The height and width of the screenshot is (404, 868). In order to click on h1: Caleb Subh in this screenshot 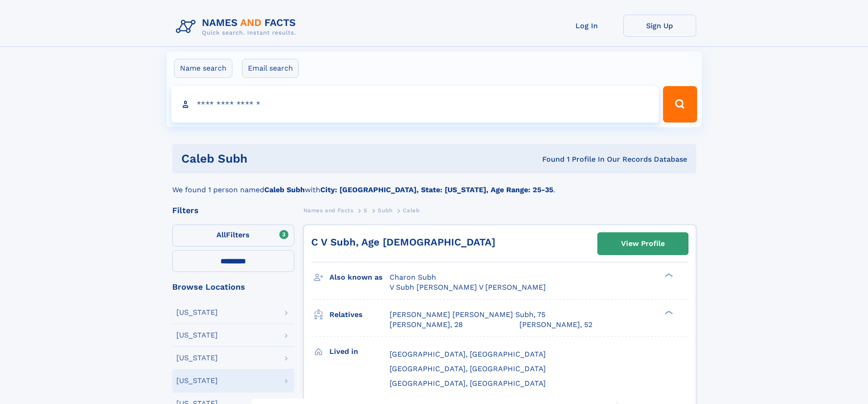, I will do `click(288, 159)`.